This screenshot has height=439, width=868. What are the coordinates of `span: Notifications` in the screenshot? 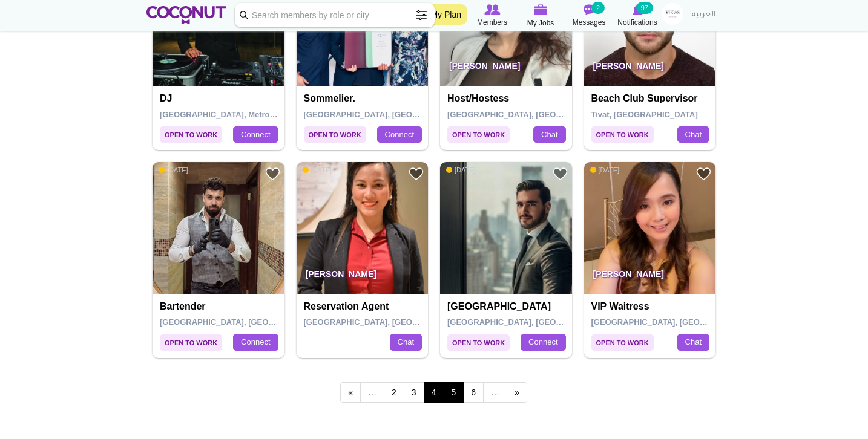 It's located at (637, 22).